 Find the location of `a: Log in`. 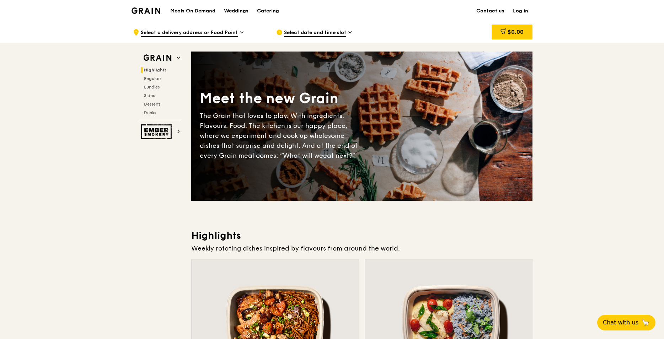

a: Log in is located at coordinates (520, 11).